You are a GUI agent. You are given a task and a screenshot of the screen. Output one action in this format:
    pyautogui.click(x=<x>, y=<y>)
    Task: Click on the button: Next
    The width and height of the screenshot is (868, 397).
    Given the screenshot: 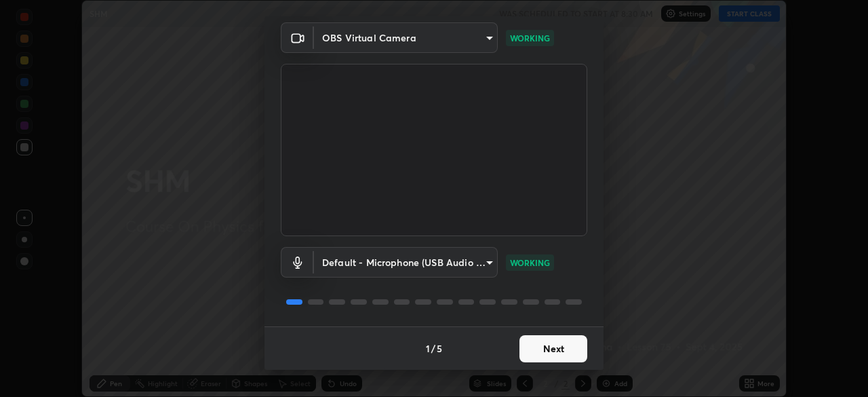 What is the action you would take?
    pyautogui.click(x=553, y=349)
    